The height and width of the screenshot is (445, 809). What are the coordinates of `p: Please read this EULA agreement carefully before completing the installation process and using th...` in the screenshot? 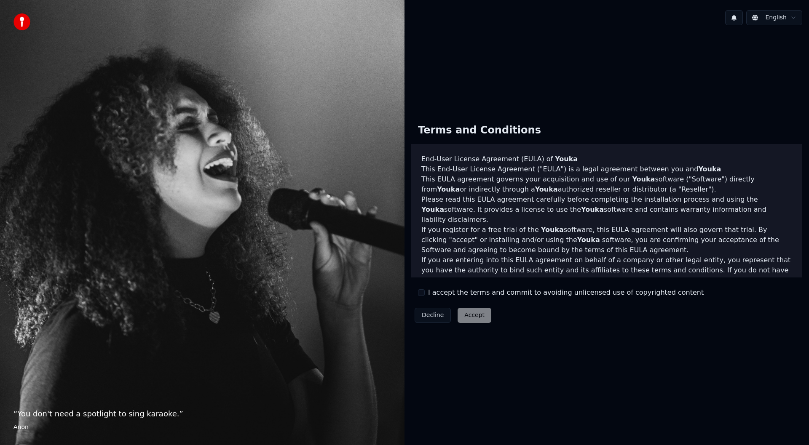 It's located at (607, 210).